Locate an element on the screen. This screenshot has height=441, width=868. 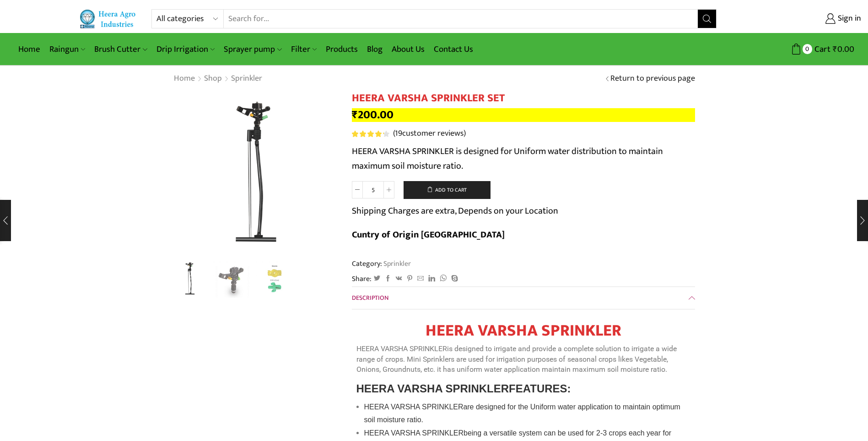
bdi: 0.00 is located at coordinates (843, 49).